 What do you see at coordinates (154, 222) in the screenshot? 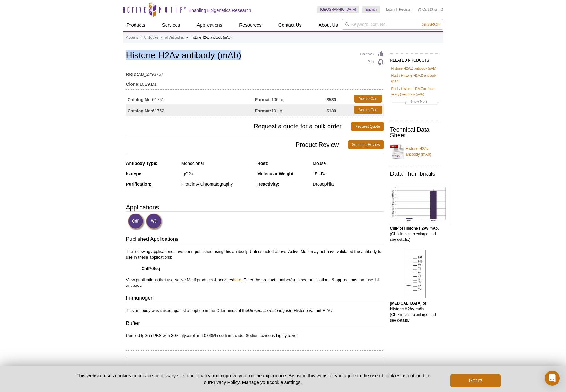
I see `img: Western Blot Validated` at bounding box center [154, 222].